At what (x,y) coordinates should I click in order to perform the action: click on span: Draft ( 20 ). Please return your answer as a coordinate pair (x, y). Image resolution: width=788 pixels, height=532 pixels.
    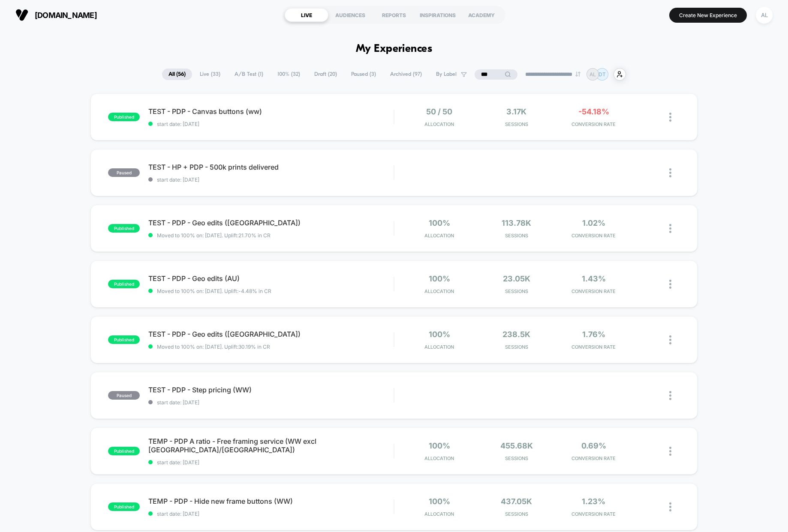
    Looking at the image, I should click on (325, 74).